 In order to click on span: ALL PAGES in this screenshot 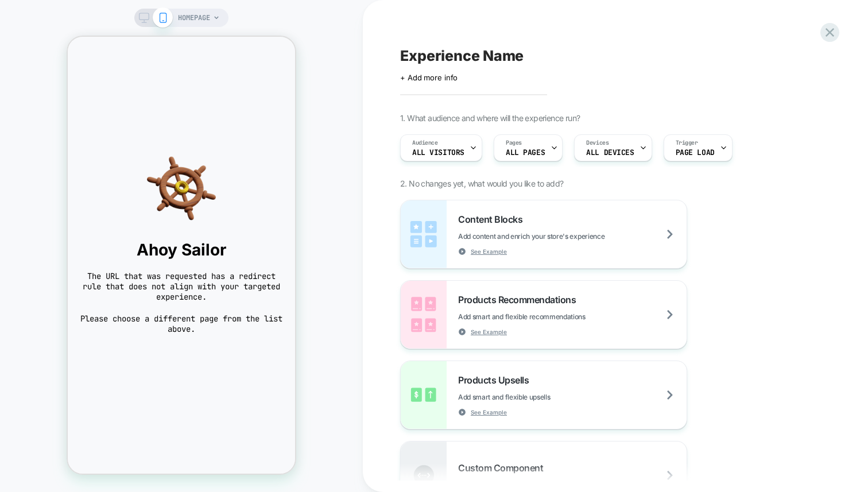, I will do `click(525, 153)`.